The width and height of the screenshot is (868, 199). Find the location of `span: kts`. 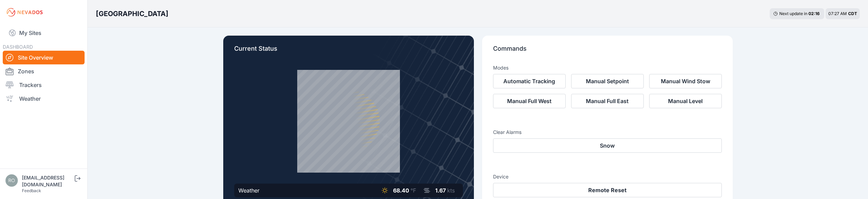

span: kts is located at coordinates (451, 191).